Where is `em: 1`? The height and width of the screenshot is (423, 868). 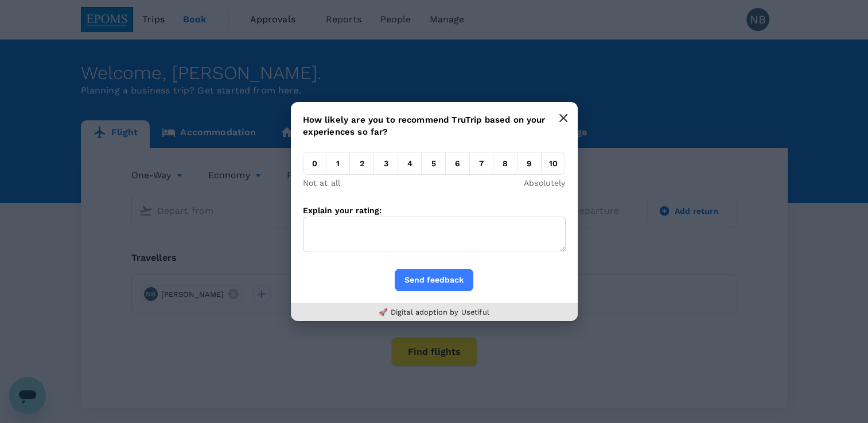
em: 1 is located at coordinates (337, 164).